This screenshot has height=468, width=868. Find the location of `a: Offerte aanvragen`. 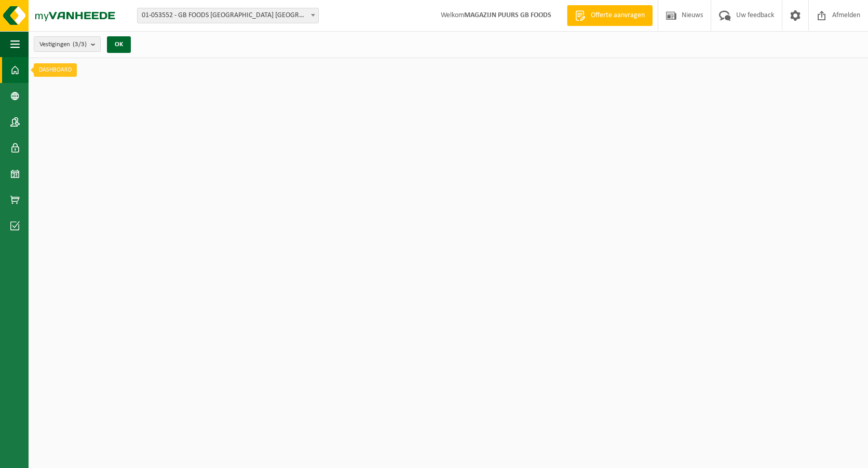

a: Offerte aanvragen is located at coordinates (610, 15).